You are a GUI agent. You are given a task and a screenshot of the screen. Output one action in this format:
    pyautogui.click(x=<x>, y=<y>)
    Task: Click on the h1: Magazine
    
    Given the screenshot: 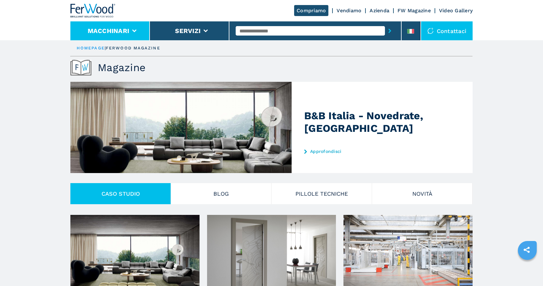 What is the action you would take?
    pyautogui.click(x=122, y=68)
    